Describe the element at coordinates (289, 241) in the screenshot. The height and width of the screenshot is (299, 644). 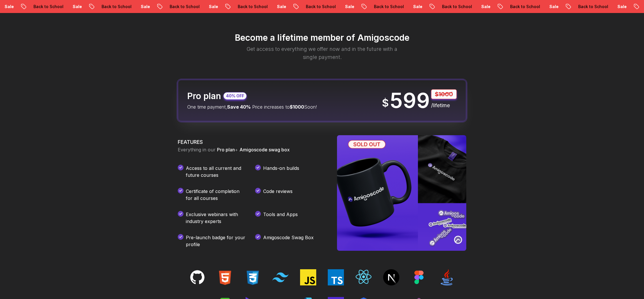
I see `p: Amigoscode Swag Box` at that location.